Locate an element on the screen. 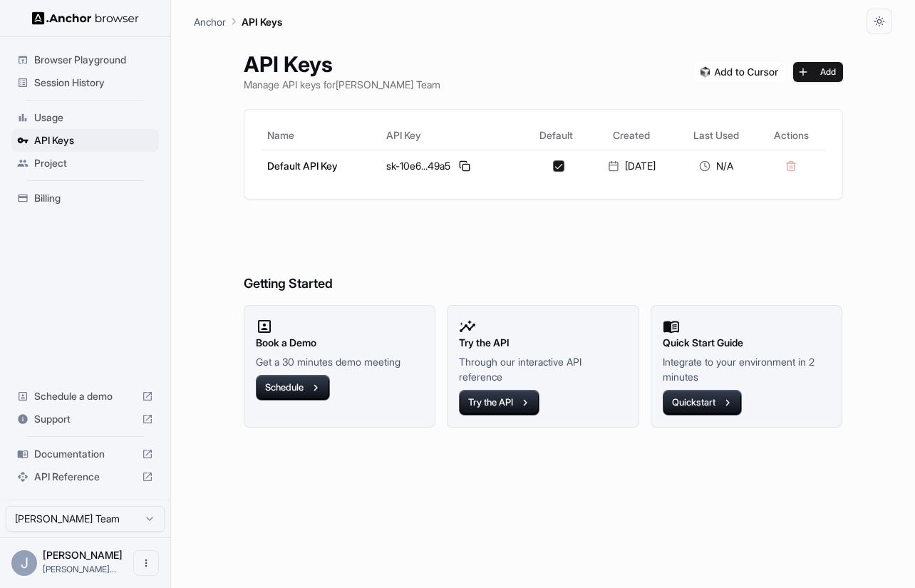 The height and width of the screenshot is (588, 915). th: Default is located at coordinates (556, 135).